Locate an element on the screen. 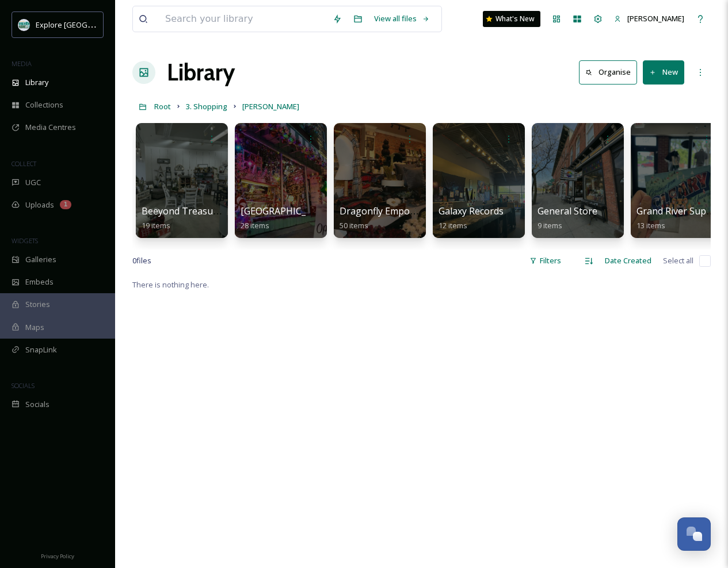 This screenshot has height=568, width=728. span: Embeds is located at coordinates (39, 282).